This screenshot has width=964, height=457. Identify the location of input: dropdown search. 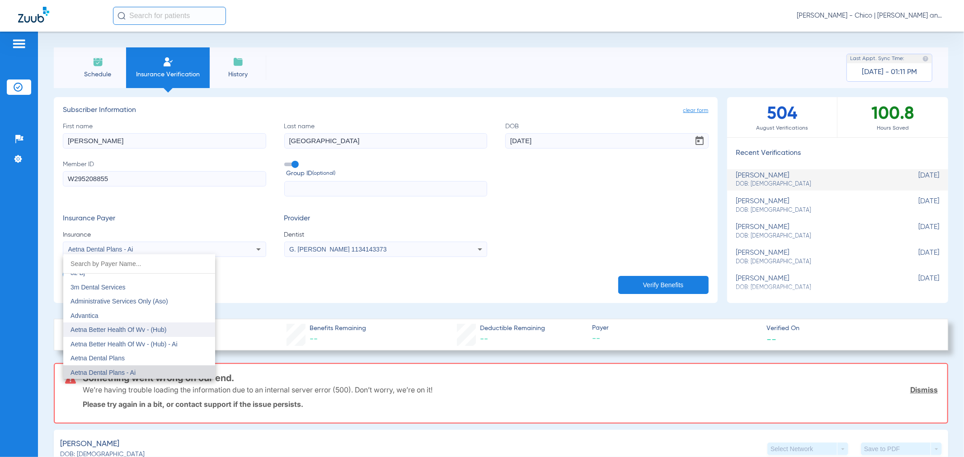
(139, 264).